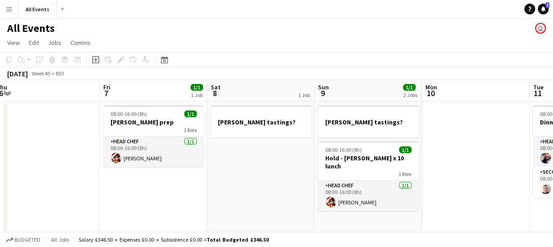 Image resolution: width=553 pixels, height=247 pixels. Describe the element at coordinates (23, 240) in the screenshot. I see `button: Budgeted` at that location.